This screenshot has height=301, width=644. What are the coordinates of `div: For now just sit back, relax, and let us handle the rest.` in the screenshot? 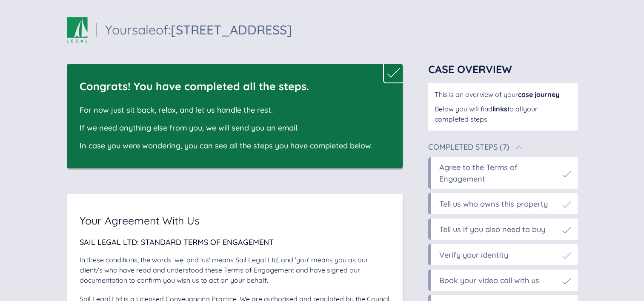 It's located at (228, 110).